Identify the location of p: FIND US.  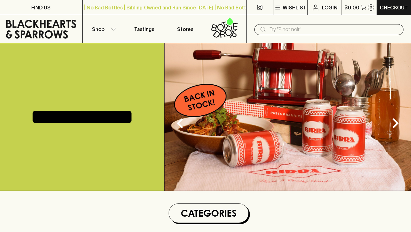
(41, 8).